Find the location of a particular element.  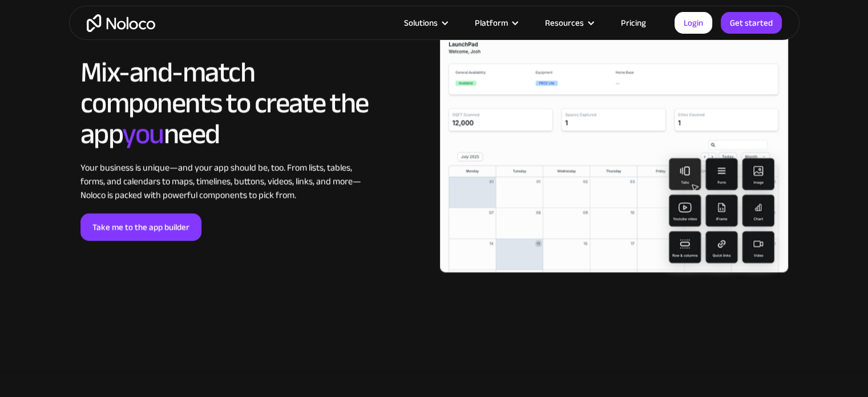

div: Your business is unique—and your app should be, too. From lists, tables, forms, and calendars to ... is located at coordinates (224, 181).